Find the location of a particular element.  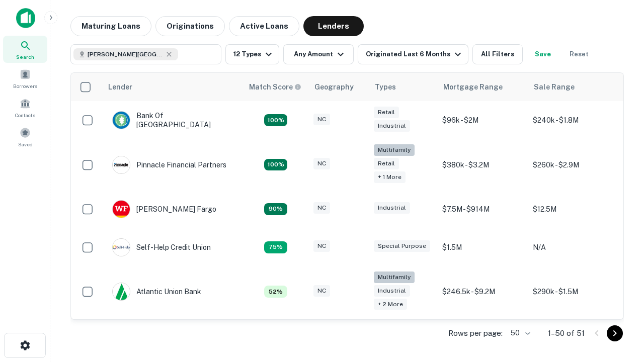

td: $7.5M - $914M is located at coordinates (483, 210).